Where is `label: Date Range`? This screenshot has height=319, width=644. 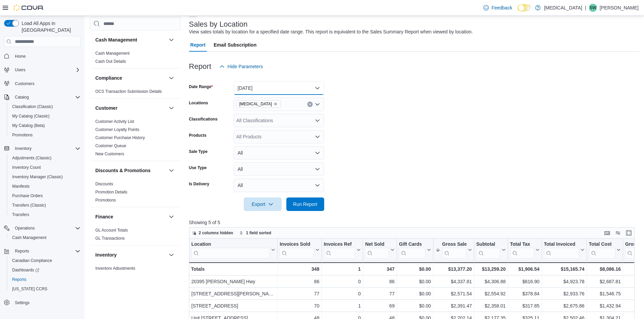 label: Date Range is located at coordinates (201, 87).